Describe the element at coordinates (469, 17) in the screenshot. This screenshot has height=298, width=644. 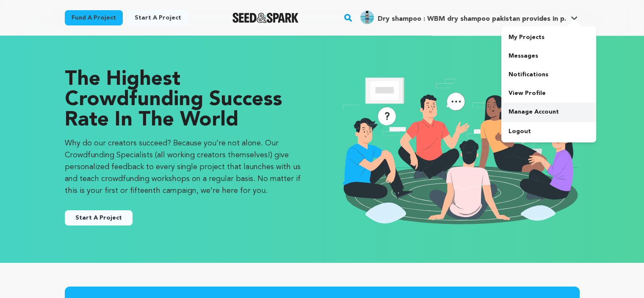
I see `a: Dry shampoo : WBM dry shampoo pakistan provides in p.'s Profile` at that location.